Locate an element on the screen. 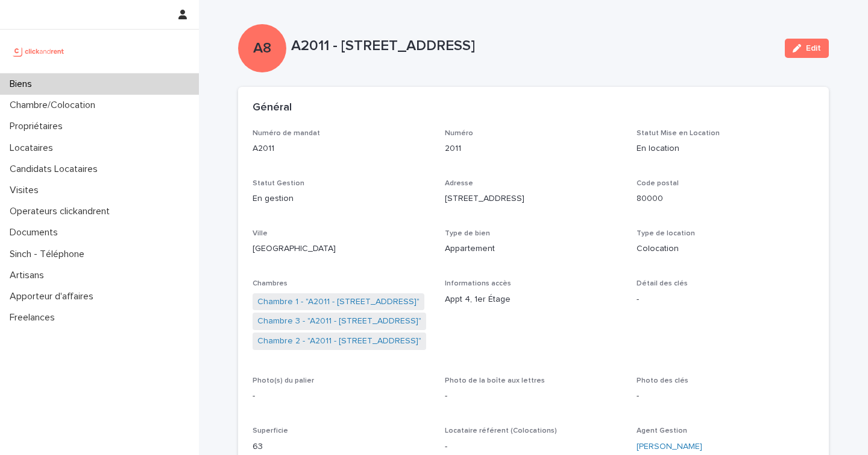  p: Propriétaires is located at coordinates (39, 126).